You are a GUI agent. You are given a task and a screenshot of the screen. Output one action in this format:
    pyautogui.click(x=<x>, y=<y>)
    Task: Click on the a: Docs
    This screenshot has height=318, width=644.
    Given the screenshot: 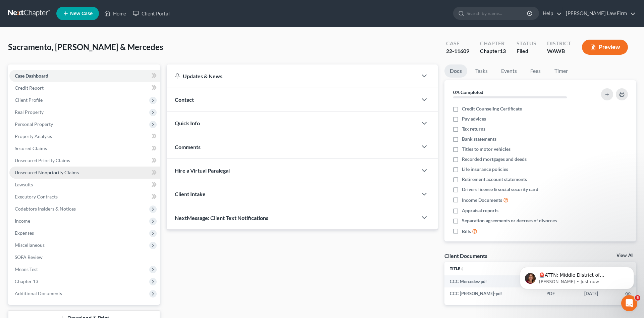 What is the action you would take?
    pyautogui.click(x=456, y=71)
    